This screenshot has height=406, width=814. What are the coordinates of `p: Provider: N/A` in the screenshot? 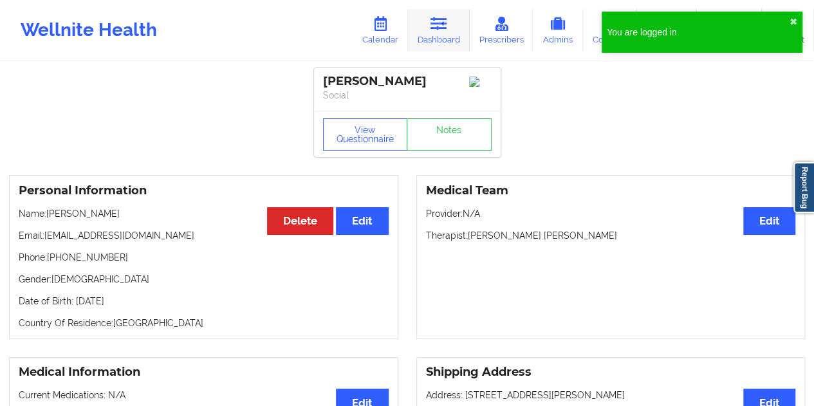 It's located at (611, 214).